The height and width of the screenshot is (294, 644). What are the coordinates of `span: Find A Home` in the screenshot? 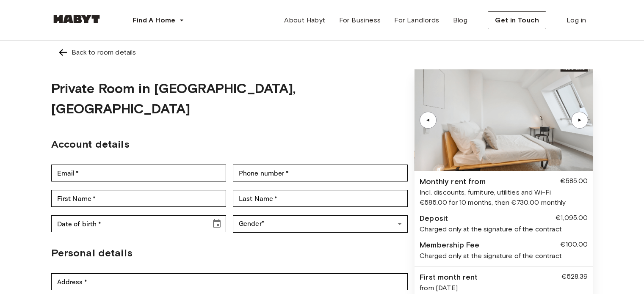 It's located at (154, 20).